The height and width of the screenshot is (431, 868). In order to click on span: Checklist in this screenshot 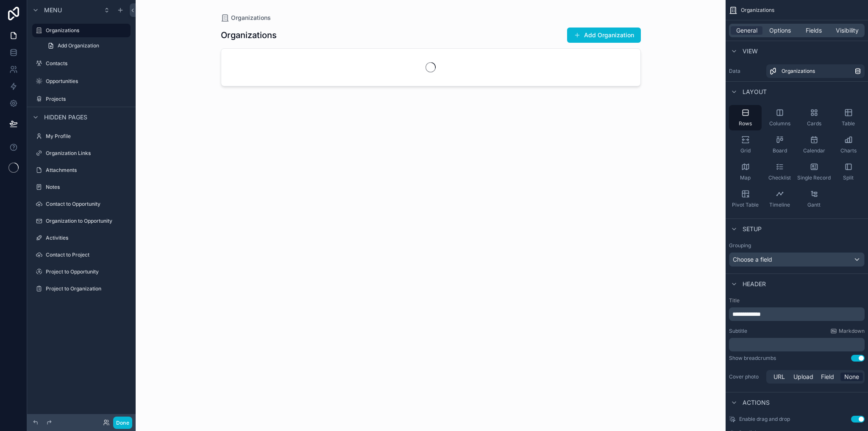, I will do `click(779, 178)`.